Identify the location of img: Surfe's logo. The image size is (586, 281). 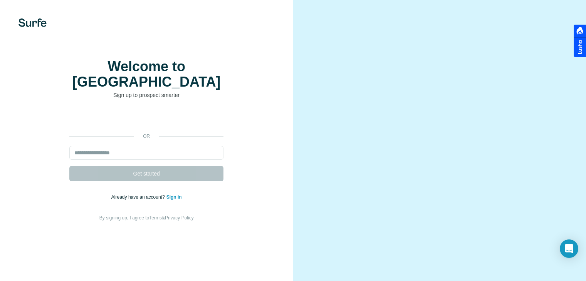
(32, 23).